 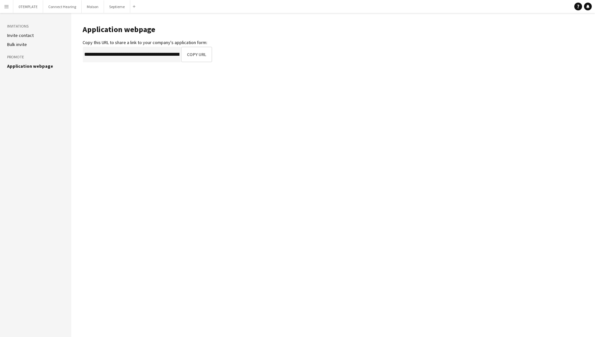 I want to click on button: Molson, so click(x=93, y=6).